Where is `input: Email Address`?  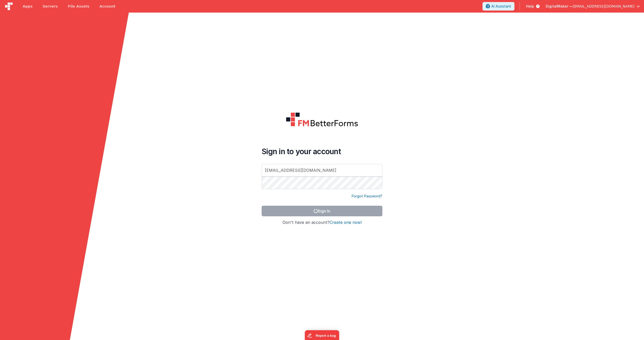
input: Email Address is located at coordinates (322, 170).